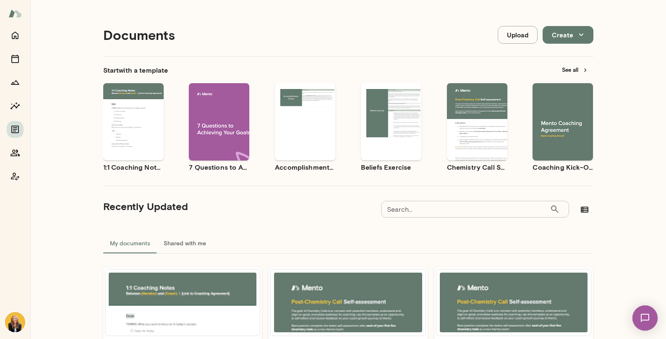 This screenshot has width=666, height=339. Describe the element at coordinates (305, 167) in the screenshot. I see `h6: Accomplishment Tracker` at that location.